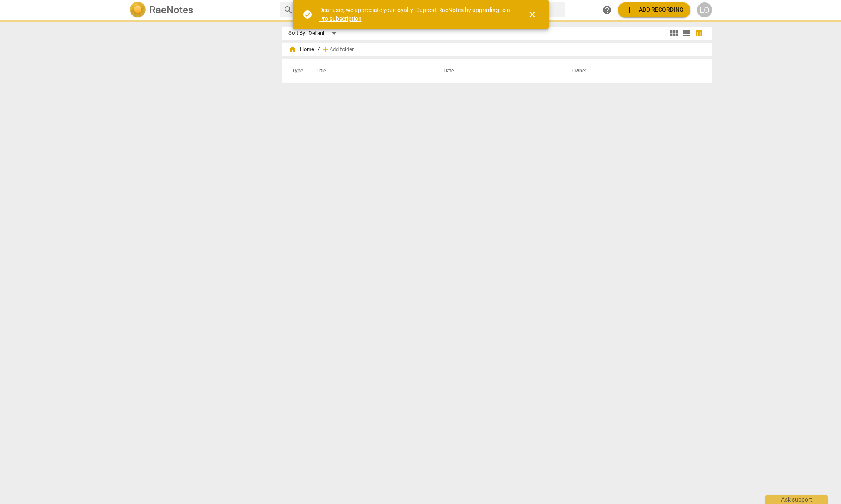  Describe the element at coordinates (370, 71) in the screenshot. I see `th: Title` at that location.